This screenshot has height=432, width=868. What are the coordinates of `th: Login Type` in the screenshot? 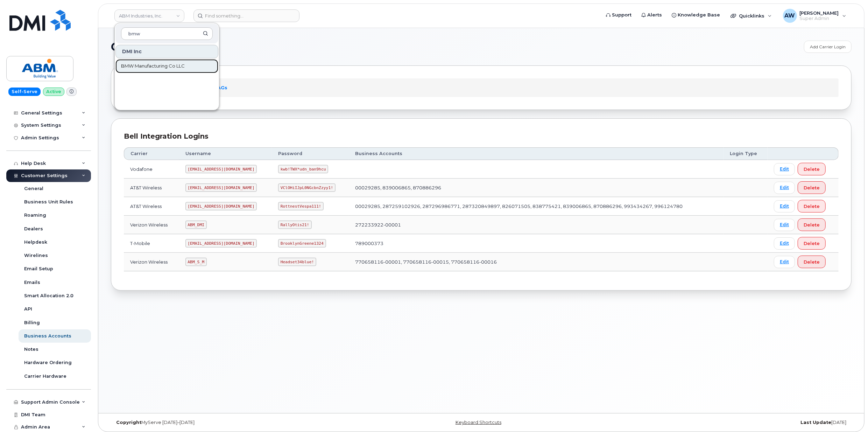 It's located at (746, 154).